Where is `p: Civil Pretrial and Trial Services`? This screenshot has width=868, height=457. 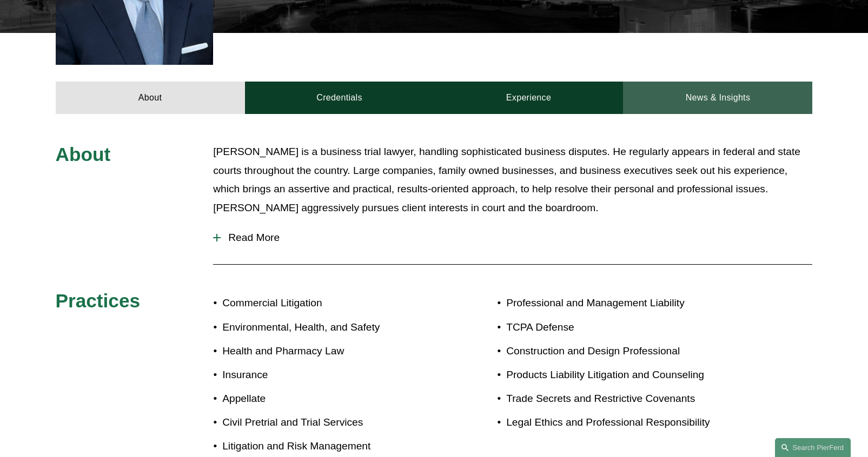 p: Civil Pretrial and Trial Services is located at coordinates (328, 422).